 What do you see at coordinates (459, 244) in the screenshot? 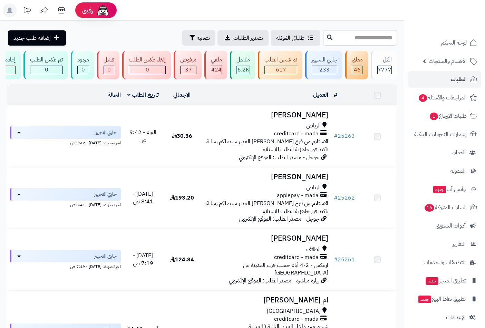
I see `span: التقارير` at bounding box center [459, 244].